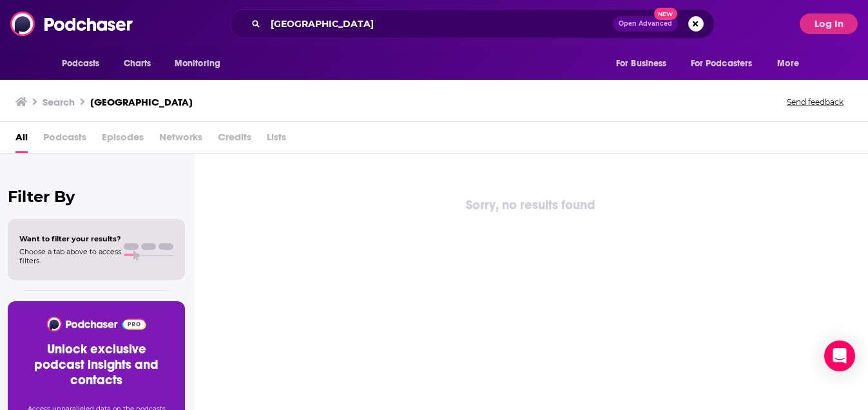  What do you see at coordinates (181, 140) in the screenshot?
I see `span: Networks` at bounding box center [181, 140].